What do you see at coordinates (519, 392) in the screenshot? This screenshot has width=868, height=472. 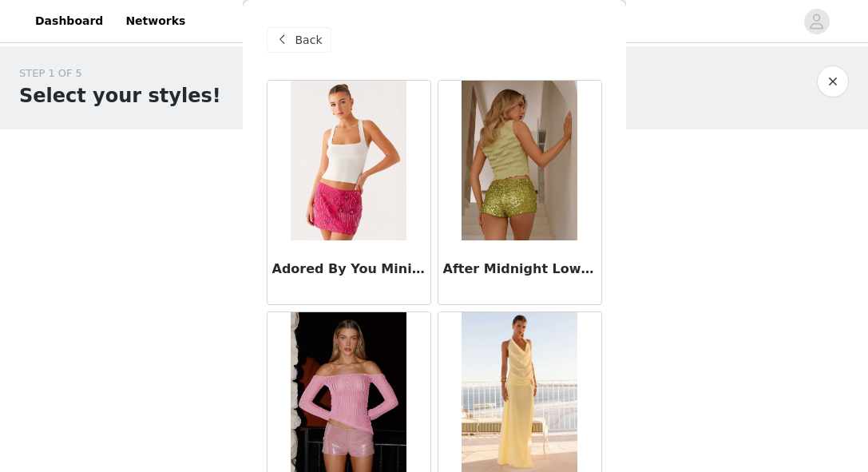 I see `img: Anuhea Maxi Skirt - Yellow` at bounding box center [519, 392].